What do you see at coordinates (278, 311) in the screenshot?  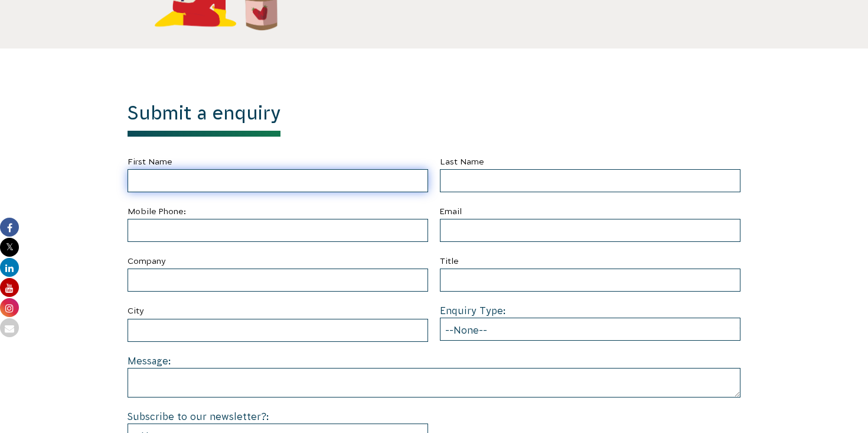 I see `label: City` at bounding box center [278, 311].